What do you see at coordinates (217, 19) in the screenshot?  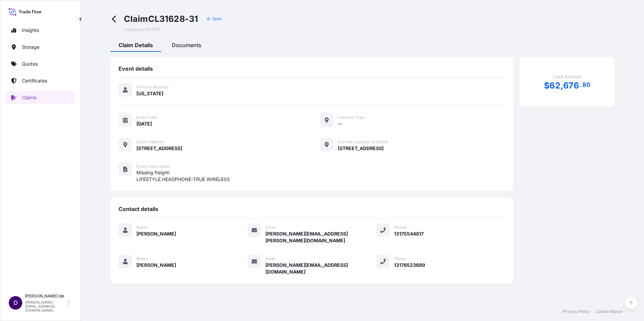 I see `p: Open` at bounding box center [217, 19].